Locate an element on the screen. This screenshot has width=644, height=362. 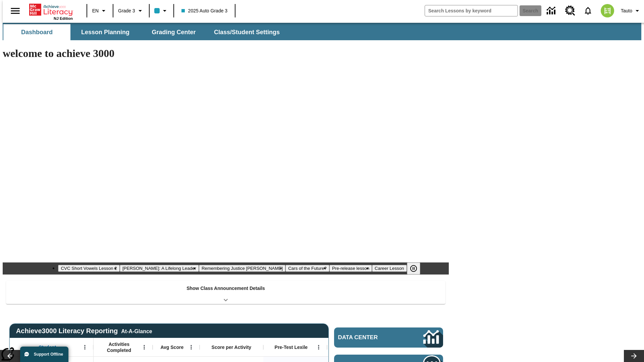
button: Slide 5 Pre-release lesson is located at coordinates (351, 268).